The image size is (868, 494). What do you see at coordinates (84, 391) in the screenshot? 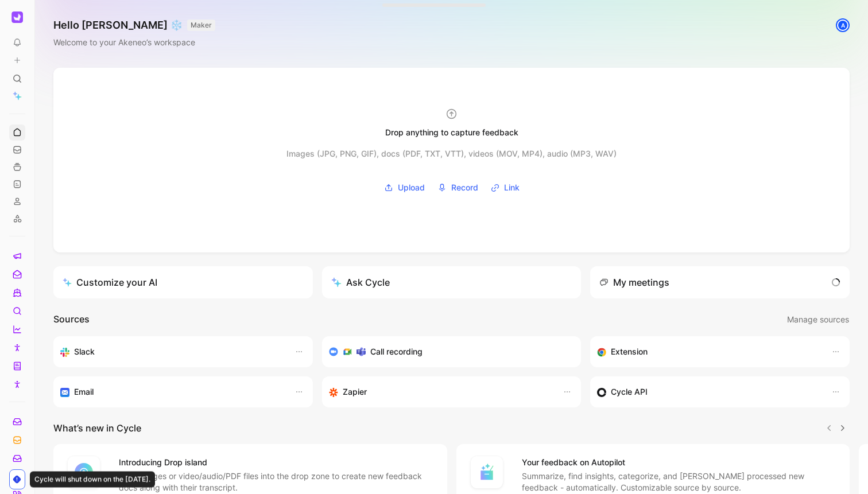
I see `h3: Email` at bounding box center [84, 391].